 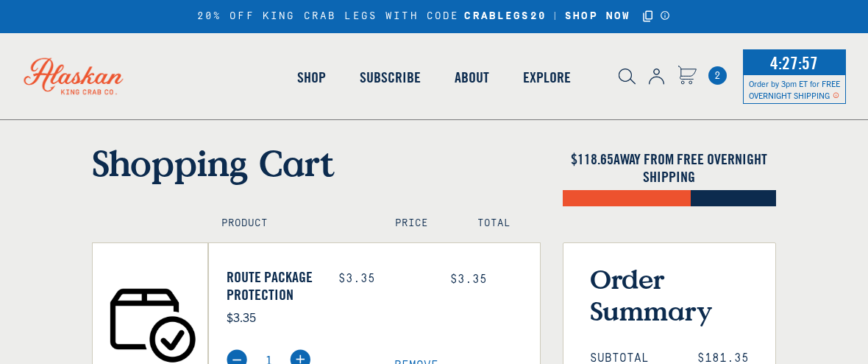 What do you see at coordinates (503, 223) in the screenshot?
I see `h4: Total` at bounding box center [503, 223].